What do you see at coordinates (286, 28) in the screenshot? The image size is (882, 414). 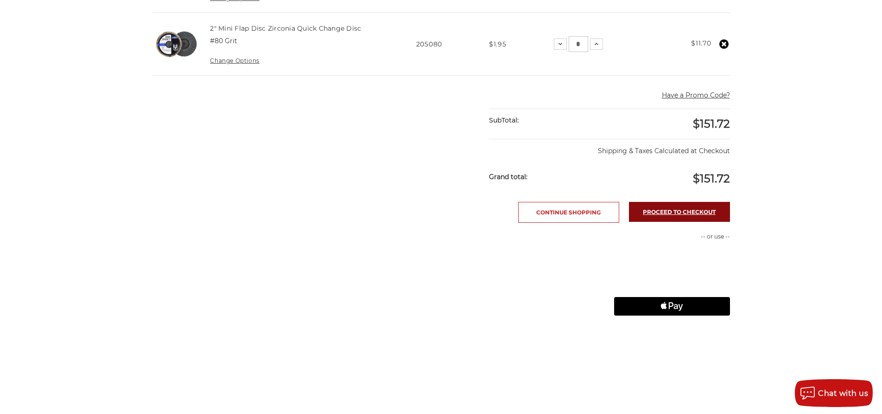 I see `a: 2" Mini Flap Disc Zirconia Quick Change Disc` at bounding box center [286, 28].